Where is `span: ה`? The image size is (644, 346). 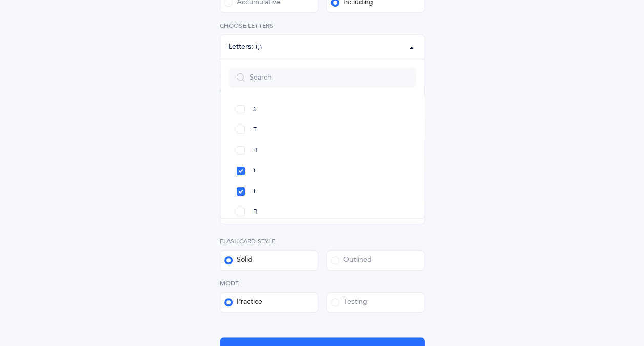 span: ה is located at coordinates (255, 150).